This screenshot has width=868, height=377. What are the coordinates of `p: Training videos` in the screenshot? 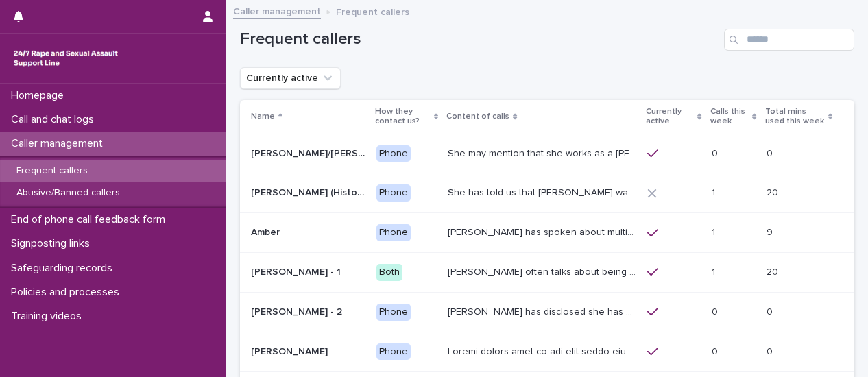 It's located at (48, 316).